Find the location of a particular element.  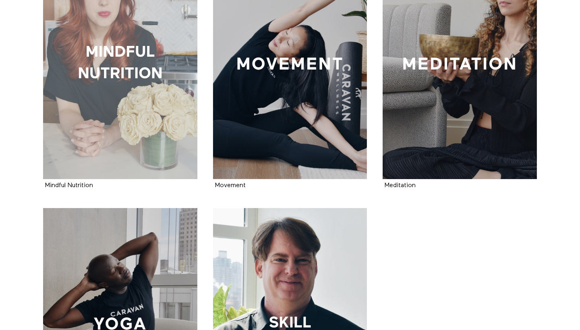

strong: Movement is located at coordinates (230, 186).